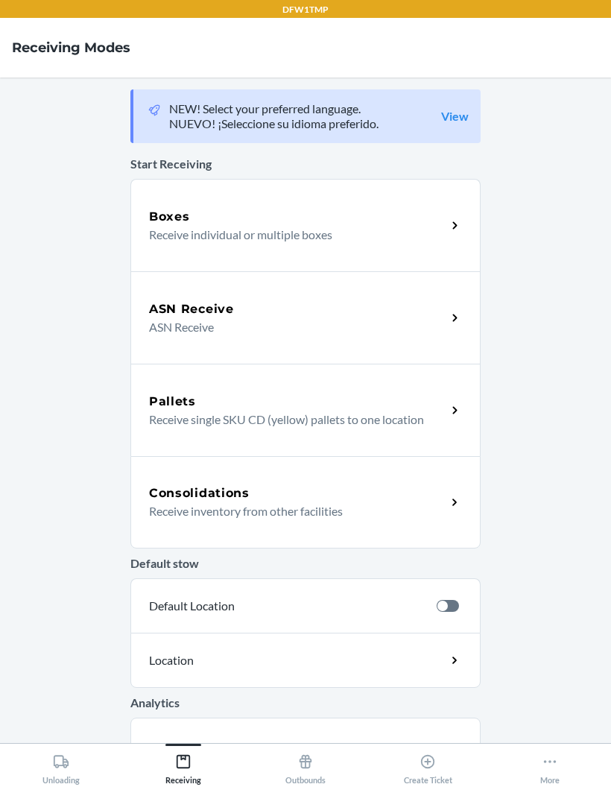 This screenshot has height=787, width=611. I want to click on h5: ASN Receive, so click(191, 309).